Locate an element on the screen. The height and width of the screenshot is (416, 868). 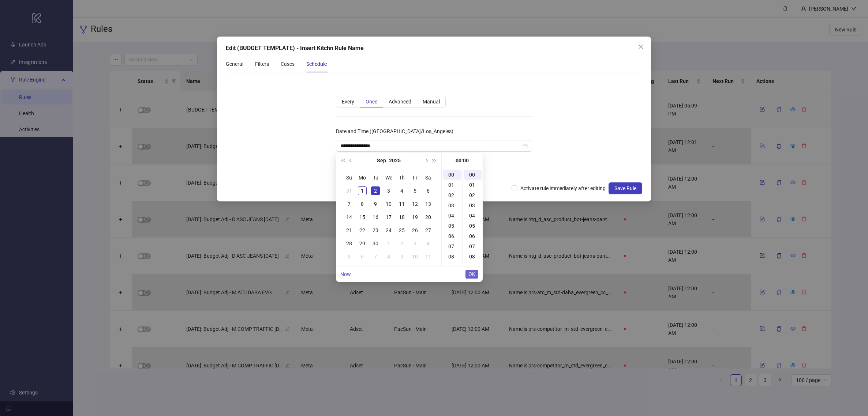
td: 2025-09-07 is located at coordinates (349, 204).